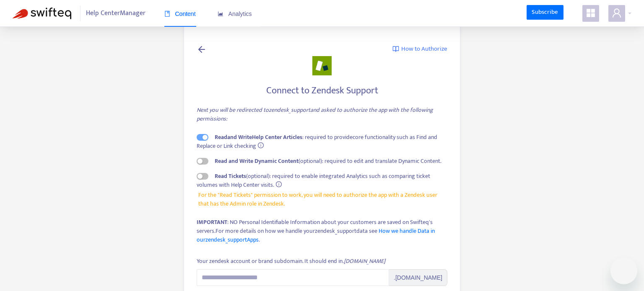  I want to click on img: zendesk_support.png, so click(322, 66).